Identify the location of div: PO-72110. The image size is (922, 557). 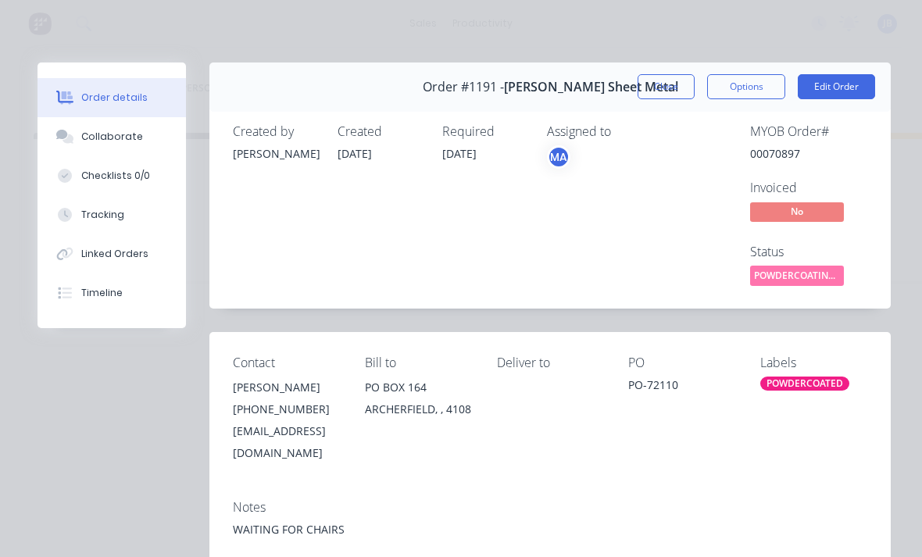
(681, 387).